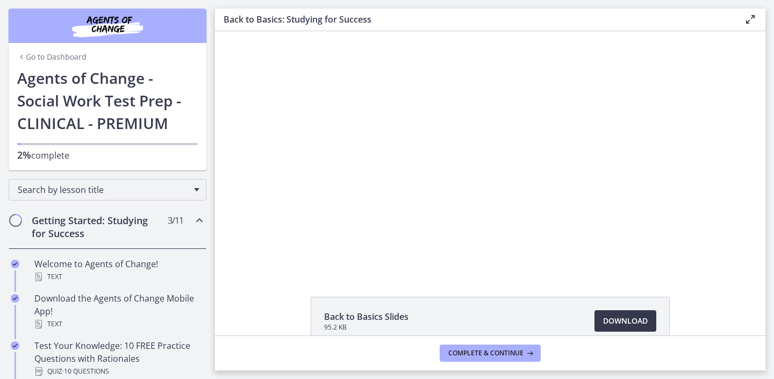 The image size is (774, 379). What do you see at coordinates (490, 353) in the screenshot?
I see `button: Complete & continue` at bounding box center [490, 353].